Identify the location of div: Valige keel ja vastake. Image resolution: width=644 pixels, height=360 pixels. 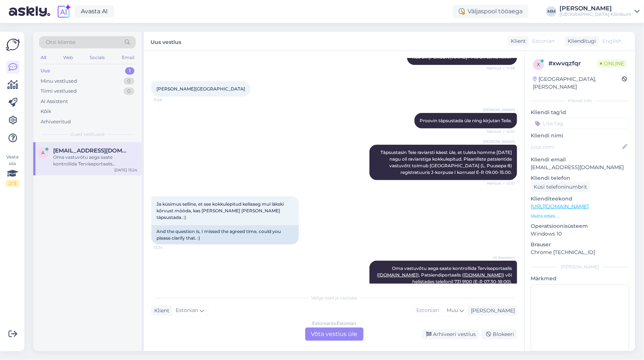
(334, 298).